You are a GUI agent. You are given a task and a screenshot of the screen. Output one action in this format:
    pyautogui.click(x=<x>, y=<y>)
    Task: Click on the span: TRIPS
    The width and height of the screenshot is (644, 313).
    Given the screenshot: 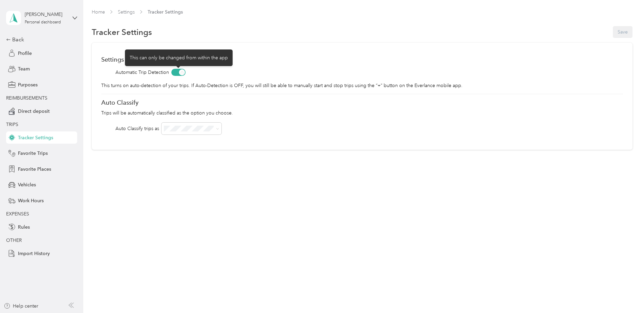 What is the action you would take?
    pyautogui.click(x=12, y=124)
    